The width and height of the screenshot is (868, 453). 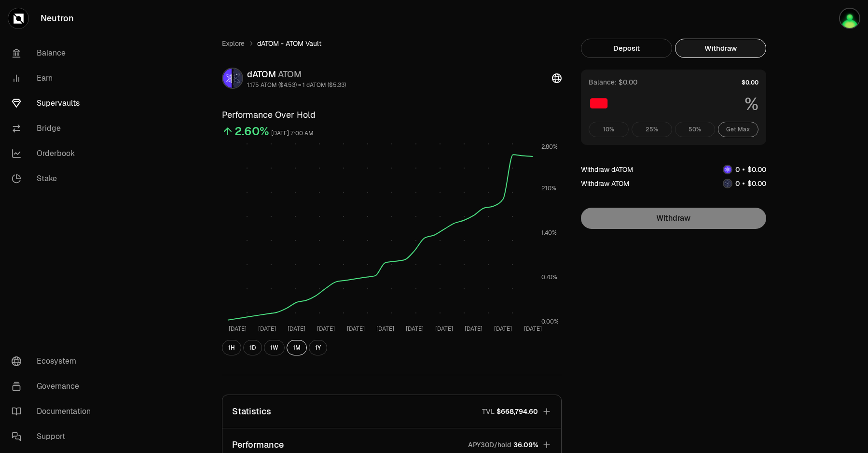 What do you see at coordinates (549, 232) in the screenshot?
I see `tspan: 1.40%` at bounding box center [549, 232].